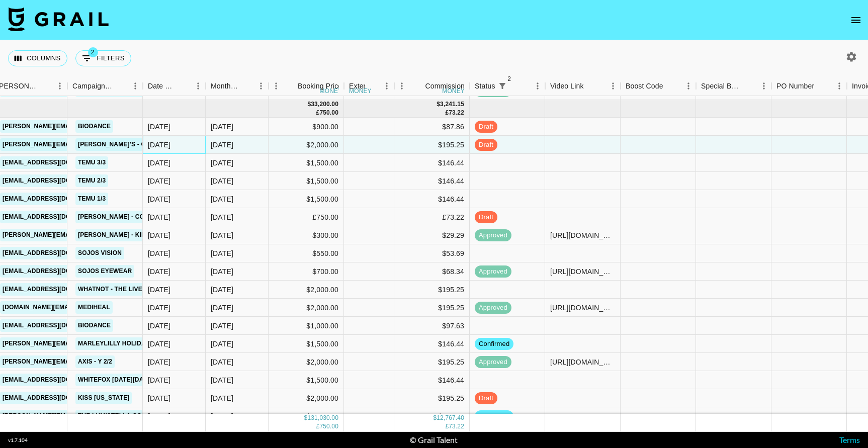 This screenshot has width=868, height=448. What do you see at coordinates (452, 104) in the screenshot?
I see `div: 3,241.15` at bounding box center [452, 104].